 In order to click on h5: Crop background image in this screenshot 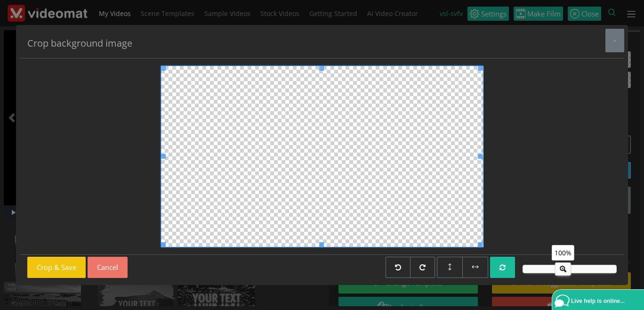, I will do `click(80, 44)`.